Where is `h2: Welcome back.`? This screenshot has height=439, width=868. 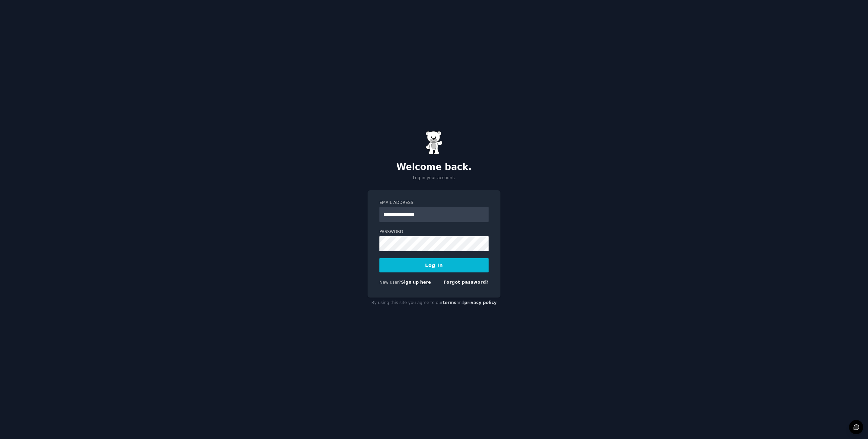 h2: Welcome back. is located at coordinates (434, 167).